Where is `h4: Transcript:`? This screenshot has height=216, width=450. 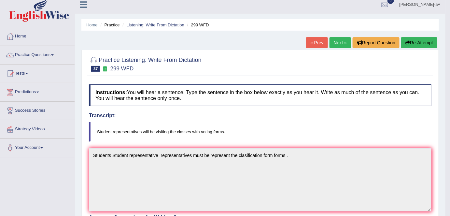 h4: Transcript: is located at coordinates (260, 116).